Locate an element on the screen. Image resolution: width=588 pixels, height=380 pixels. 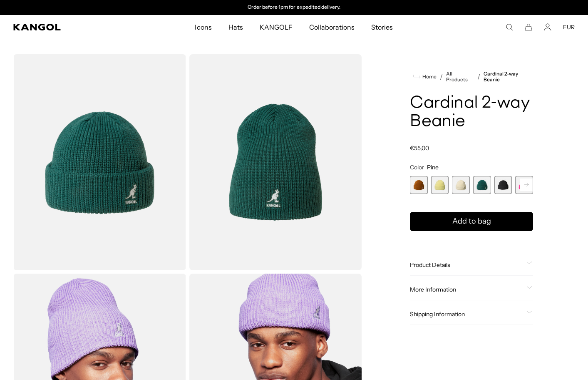
a: Collaborations is located at coordinates (332, 27).